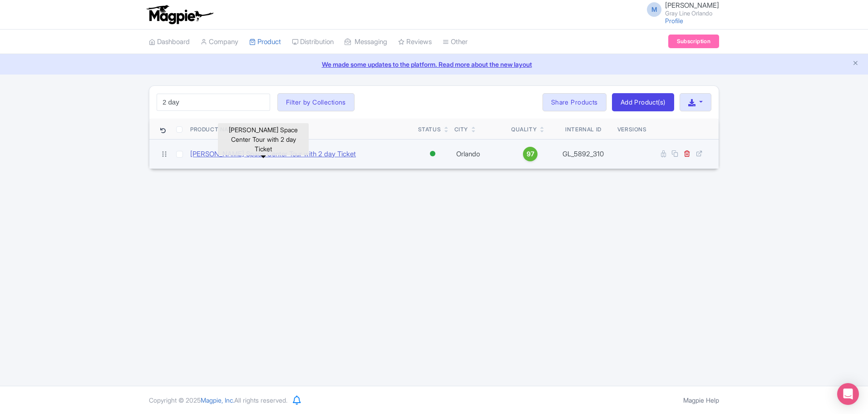  I want to click on div: Open Intercom Messenger, so click(848, 394).